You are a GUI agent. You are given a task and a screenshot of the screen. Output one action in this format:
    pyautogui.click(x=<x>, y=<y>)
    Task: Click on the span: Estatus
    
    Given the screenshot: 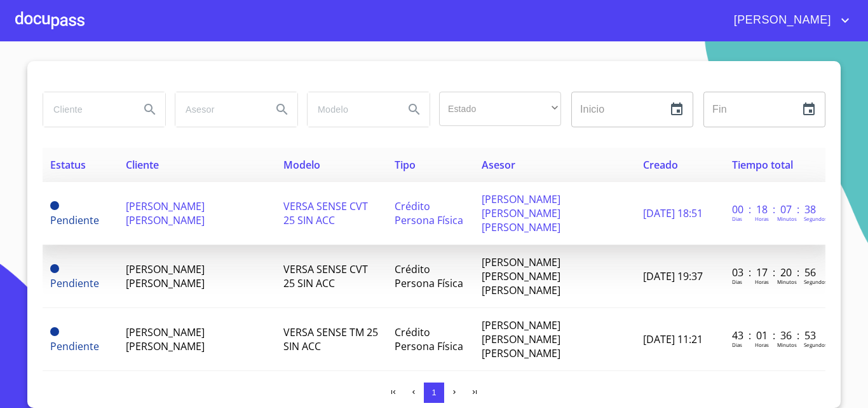 What is the action you would take?
    pyautogui.click(x=68, y=165)
    